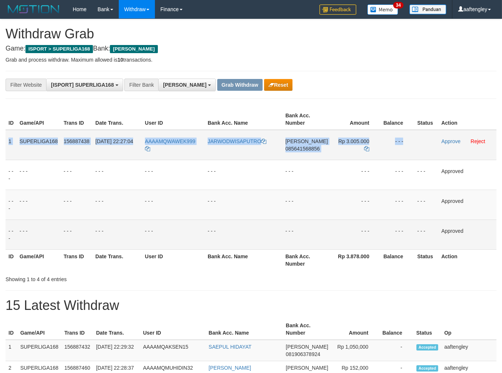 Image resolution: width=502 pixels, height=373 pixels. Describe the element at coordinates (428, 9) in the screenshot. I see `img: panduan.png` at that location.